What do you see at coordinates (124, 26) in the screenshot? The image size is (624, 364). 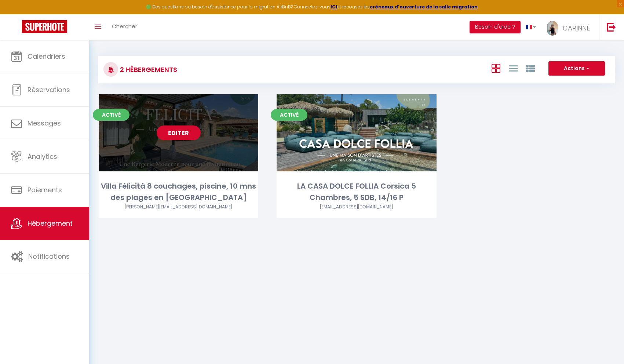 I see `span: Chercher` at bounding box center [124, 26].